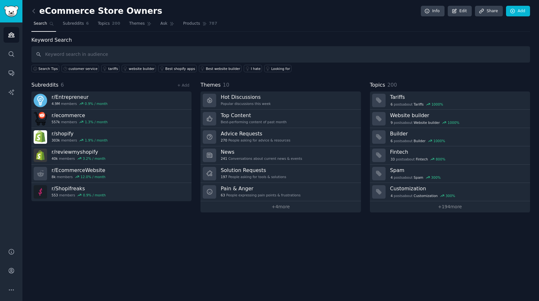 The width and height of the screenshot is (539, 301). I want to click on a: Solution Requests197People asking for tools & solutions, so click(281, 173).